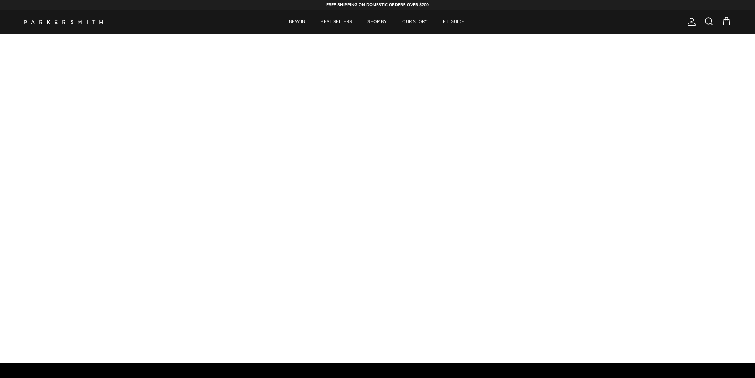 This screenshot has height=378, width=755. I want to click on a: Account, so click(690, 22).